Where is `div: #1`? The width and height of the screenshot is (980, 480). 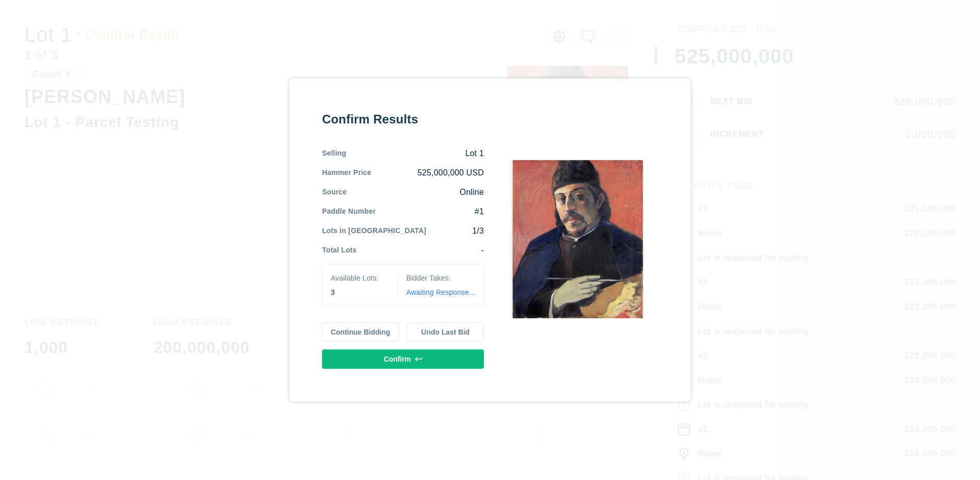 div: #1 is located at coordinates (430, 212).